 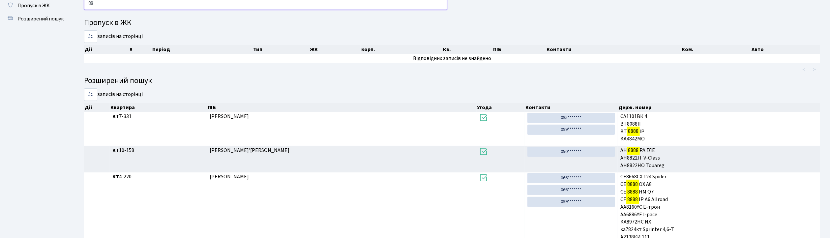 What do you see at coordinates (719, 158) in the screenshot?
I see `span: AH PA ГЛЕ AН8822IT V-Class AН8822НO Touareg` at bounding box center [719, 158].